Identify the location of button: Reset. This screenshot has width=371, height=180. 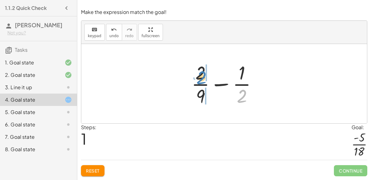
(93, 171).